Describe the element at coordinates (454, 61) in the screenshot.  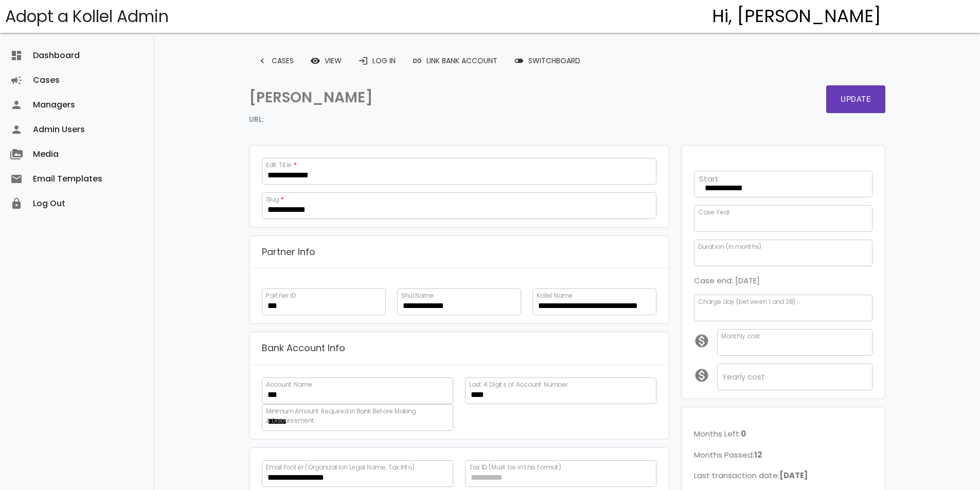
I see `a: Link Bank Account` at that location.